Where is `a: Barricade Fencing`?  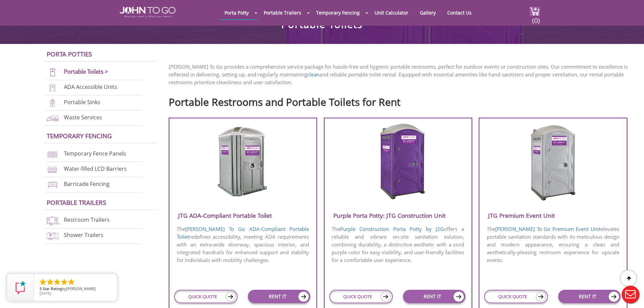 a: Barricade Fencing is located at coordinates (87, 184).